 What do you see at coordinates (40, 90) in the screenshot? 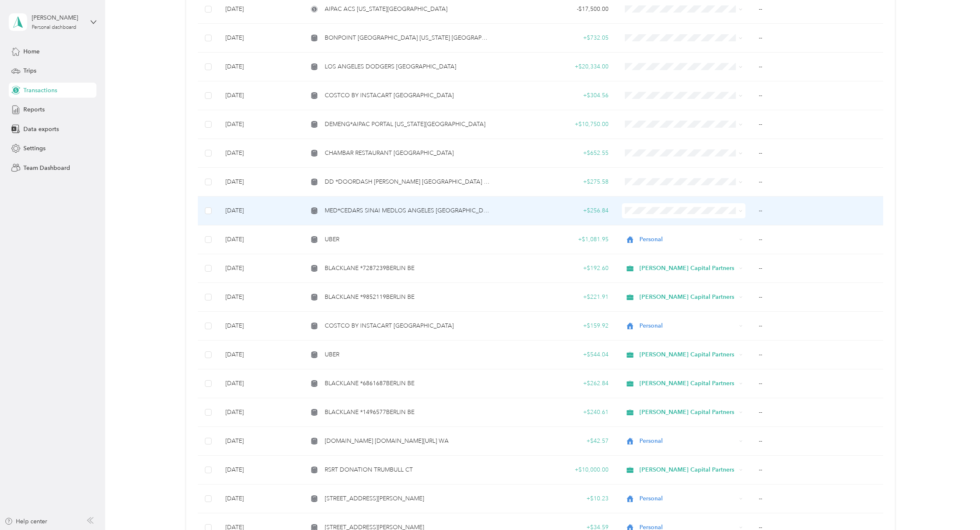
I see `span: Transactions` at bounding box center [40, 90].